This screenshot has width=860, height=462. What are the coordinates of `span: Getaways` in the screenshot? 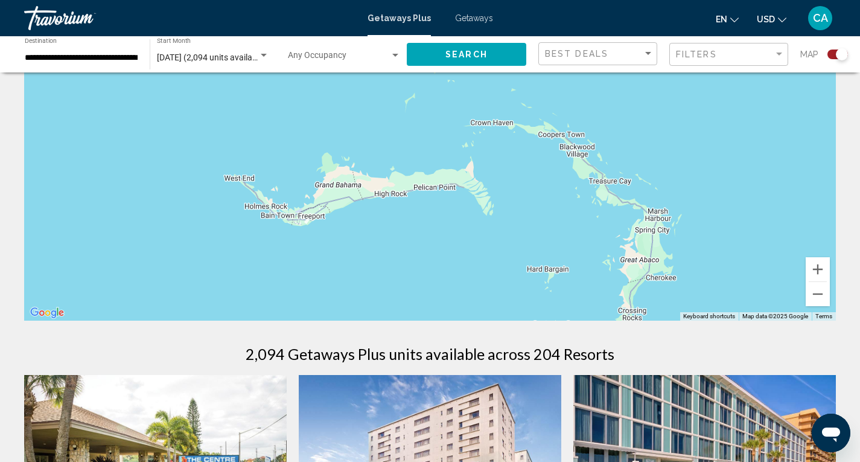 It's located at (474, 18).